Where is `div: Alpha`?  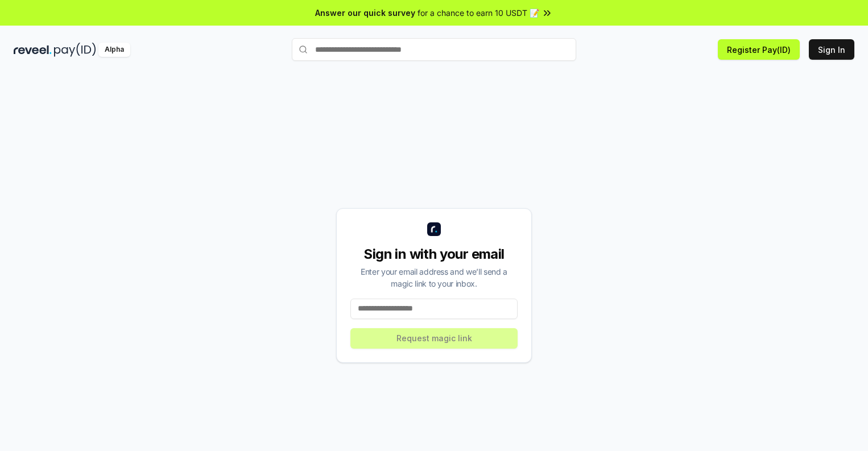
div: Alpha is located at coordinates (114, 50).